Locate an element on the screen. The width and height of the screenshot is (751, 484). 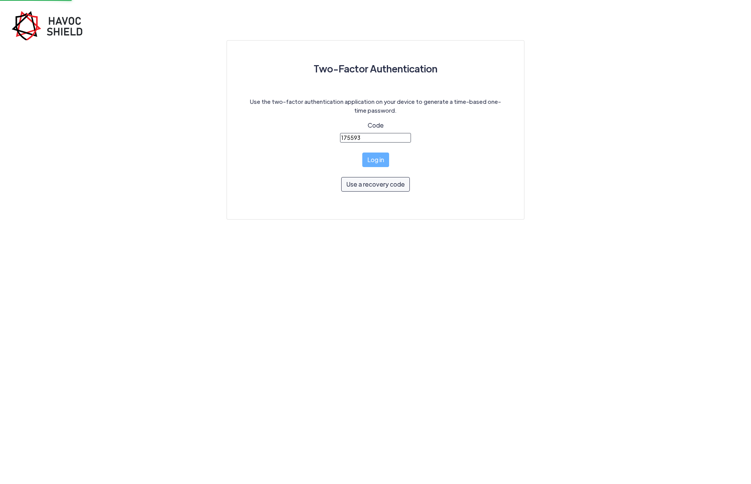
p: Use the two-factor authentication application on your device to generate a time-based one-time pa... is located at coordinates (375, 106).